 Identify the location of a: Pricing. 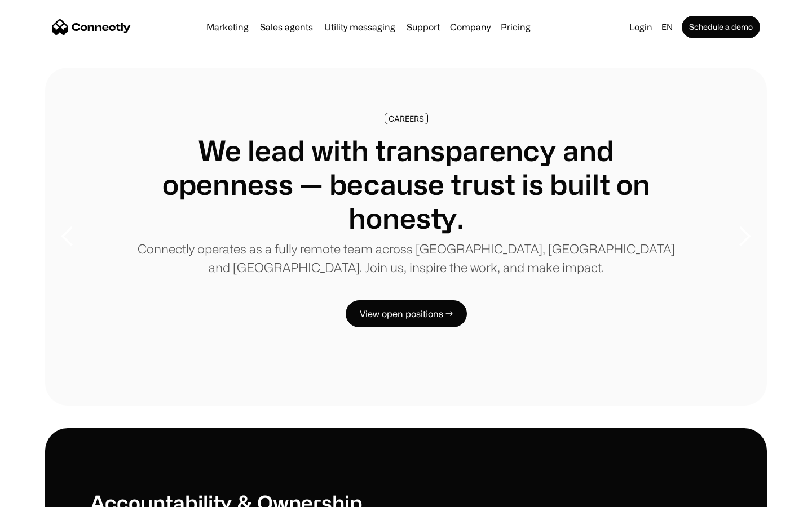
(515, 27).